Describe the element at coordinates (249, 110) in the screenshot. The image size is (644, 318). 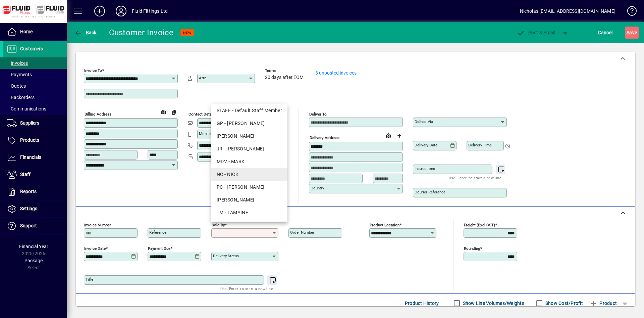
I see `mat-option: STAFF - Default Staff Member` at that location.